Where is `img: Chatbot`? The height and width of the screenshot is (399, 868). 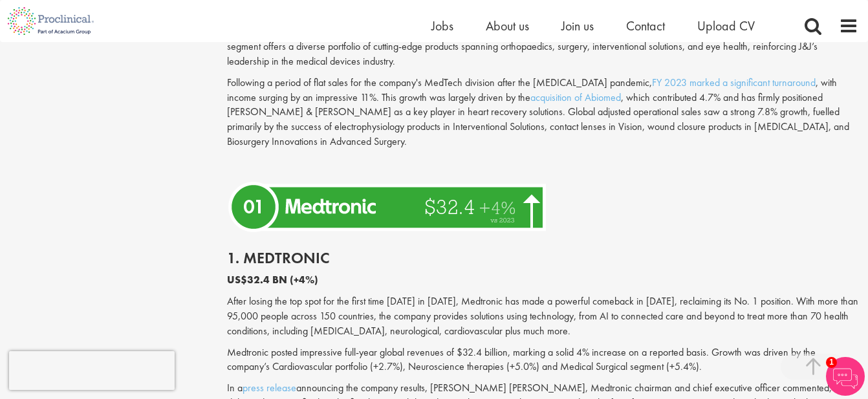 img: Chatbot is located at coordinates (845, 377).